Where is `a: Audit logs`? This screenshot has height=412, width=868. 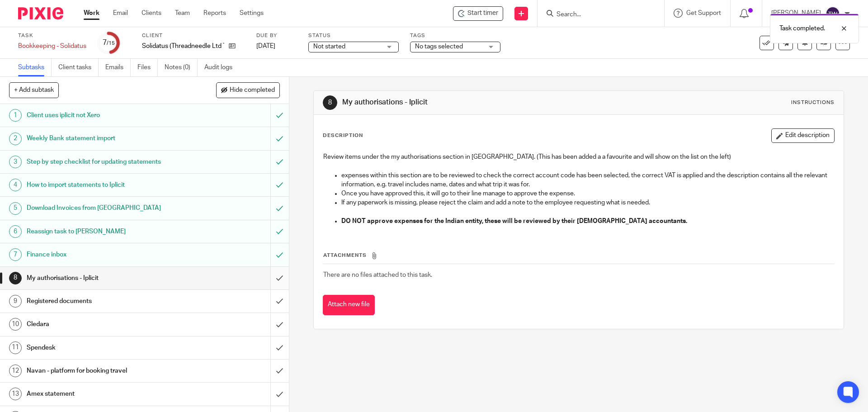 a: Audit logs is located at coordinates (222, 68).